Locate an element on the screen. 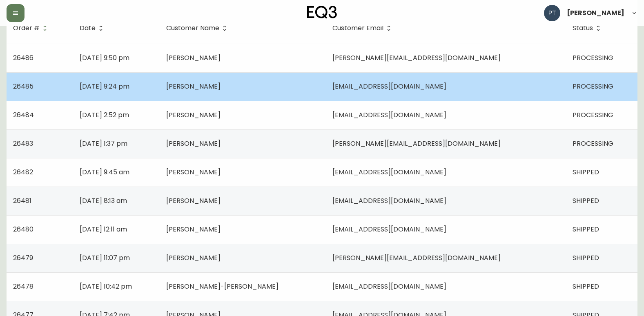 The height and width of the screenshot is (316, 644). img: logo is located at coordinates (322, 12).